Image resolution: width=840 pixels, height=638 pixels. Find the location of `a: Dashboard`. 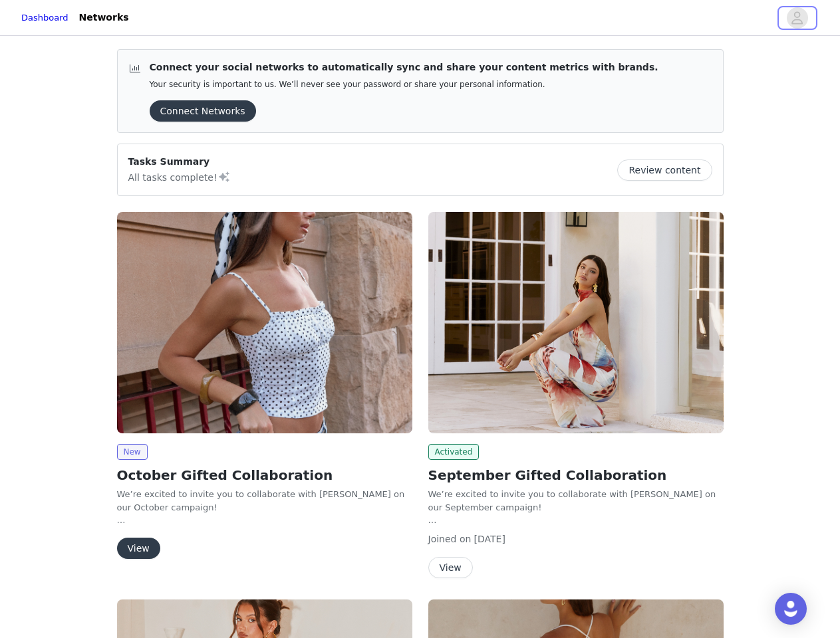

a: Dashboard is located at coordinates (44, 18).